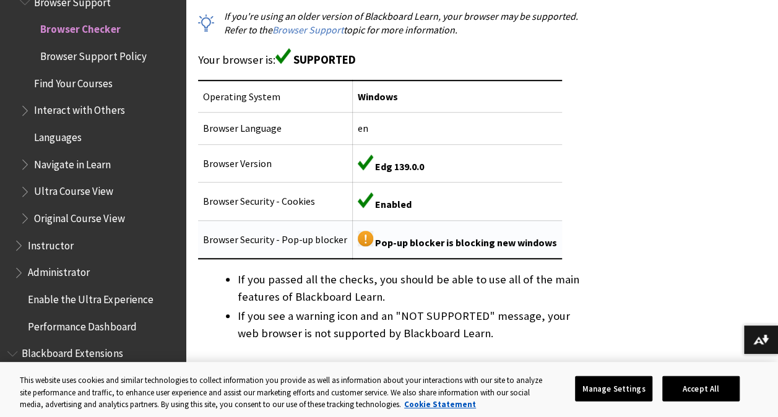 The image size is (778, 417). Describe the element at coordinates (59, 270) in the screenshot. I see `span: Administrator` at that location.